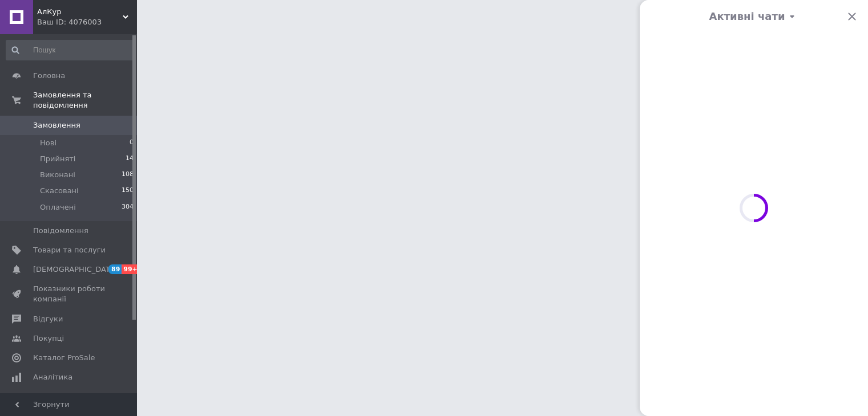 This screenshot has height=416, width=868. I want to click on span: 89, so click(115, 269).